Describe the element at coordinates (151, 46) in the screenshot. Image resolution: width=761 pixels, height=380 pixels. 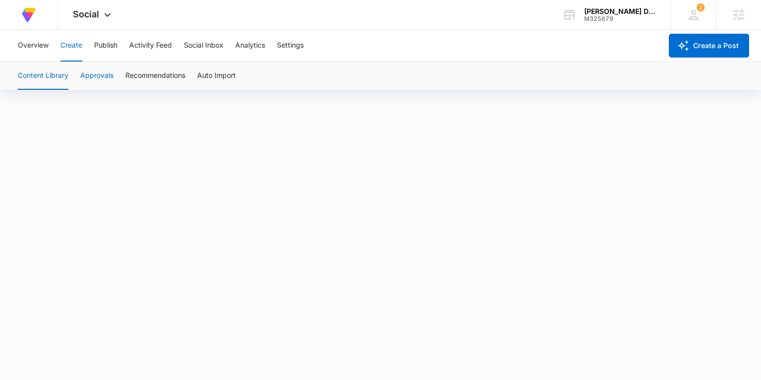
I see `button: Activity Feed` at that location.